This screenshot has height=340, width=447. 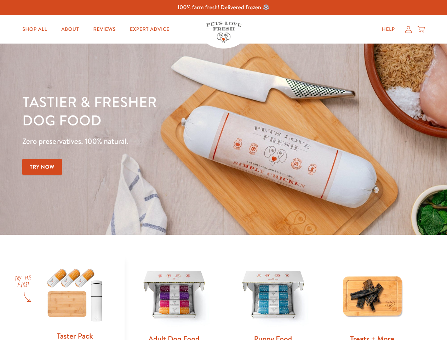 What do you see at coordinates (157, 111) in the screenshot?
I see `h1: Tastier & fresher dog food` at bounding box center [157, 111].